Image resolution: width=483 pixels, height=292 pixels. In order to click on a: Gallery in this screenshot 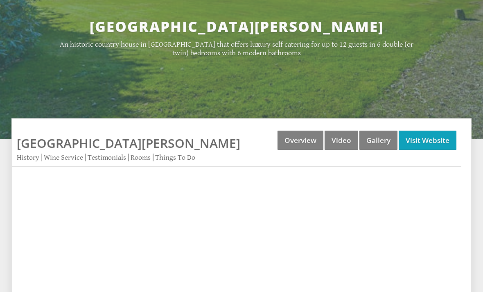, I will do `click(378, 140)`.